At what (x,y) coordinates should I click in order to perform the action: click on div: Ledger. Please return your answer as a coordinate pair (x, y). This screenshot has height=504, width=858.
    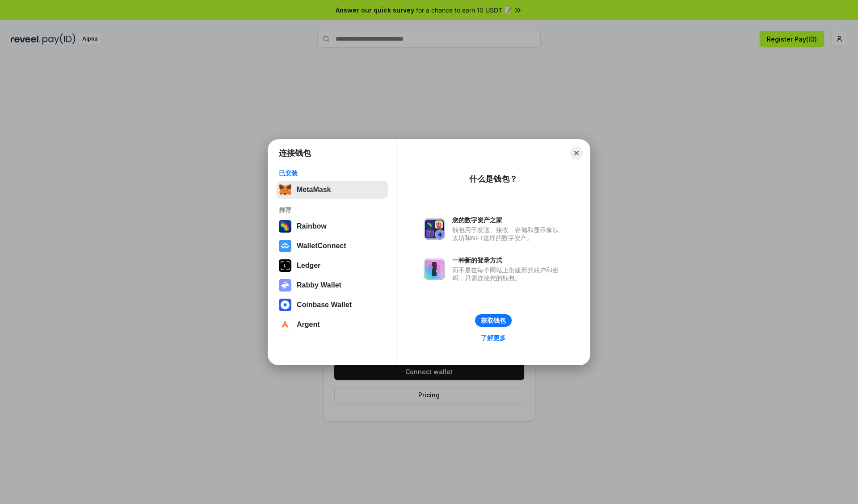
    Looking at the image, I should click on (309, 266).